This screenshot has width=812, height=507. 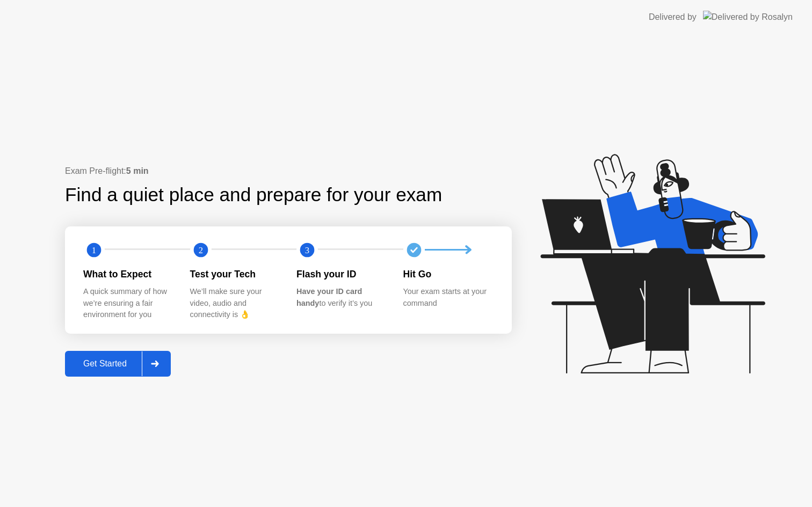 I want to click on div: What to Expect, so click(x=128, y=274).